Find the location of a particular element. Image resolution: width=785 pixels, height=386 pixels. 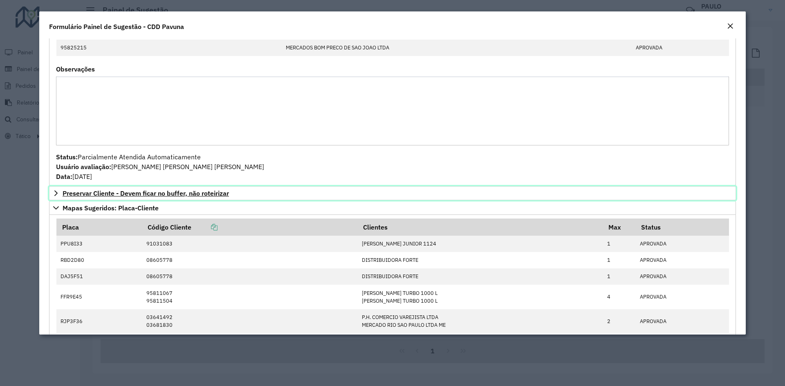

a: Mapas Sugeridos: Placa-Cliente is located at coordinates (392, 208).